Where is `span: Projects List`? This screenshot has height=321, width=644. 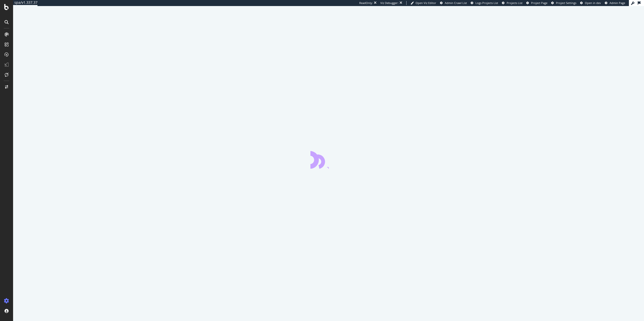
span: Projects List is located at coordinates (514, 3).